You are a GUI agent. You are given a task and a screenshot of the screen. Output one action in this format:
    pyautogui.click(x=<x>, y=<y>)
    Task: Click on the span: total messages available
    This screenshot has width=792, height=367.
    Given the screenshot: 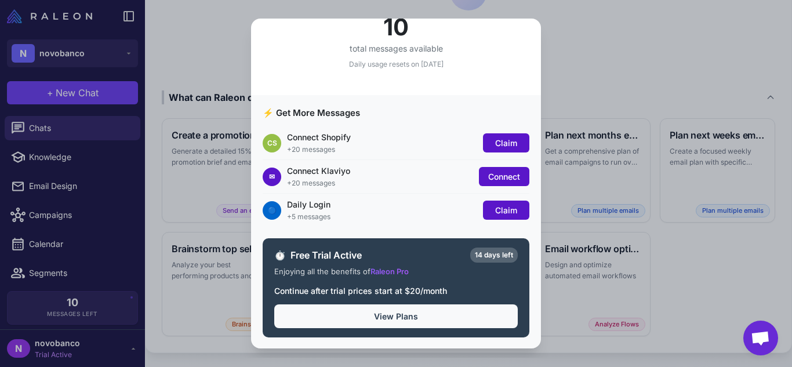 What is the action you would take?
    pyautogui.click(x=396, y=48)
    